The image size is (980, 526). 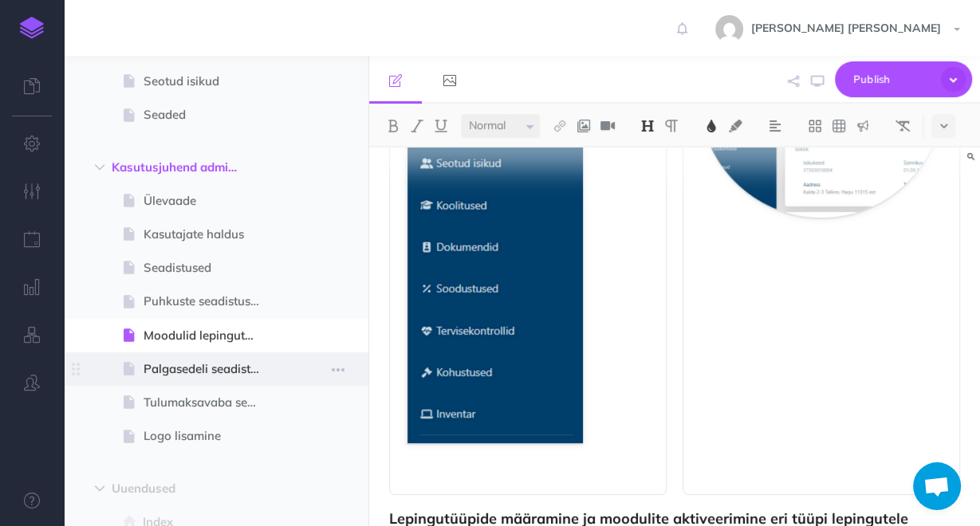 What do you see at coordinates (208, 335) in the screenshot?
I see `span: Moodulid lepingutele` at bounding box center [208, 335].